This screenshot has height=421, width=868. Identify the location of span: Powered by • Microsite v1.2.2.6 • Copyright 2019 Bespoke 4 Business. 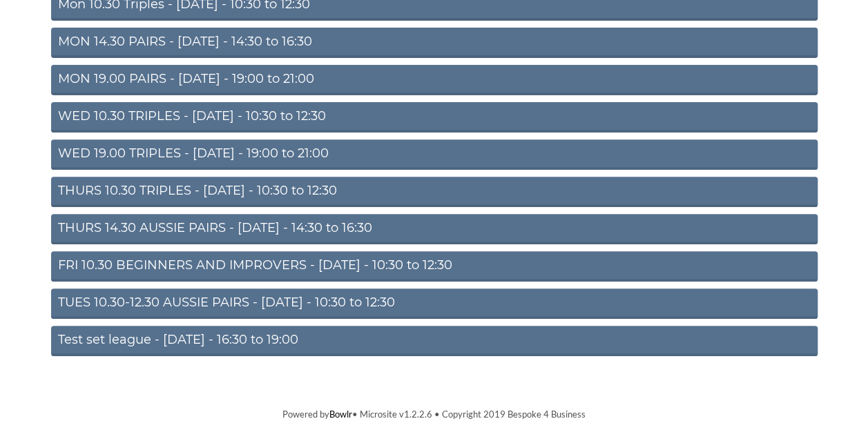
(434, 414).